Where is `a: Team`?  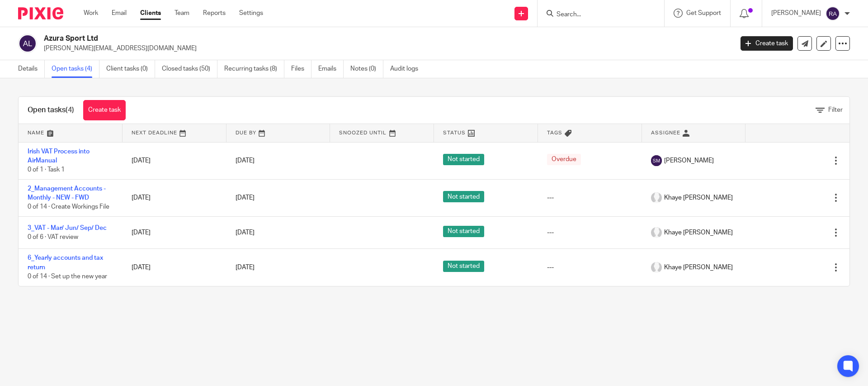 a: Team is located at coordinates (182, 13).